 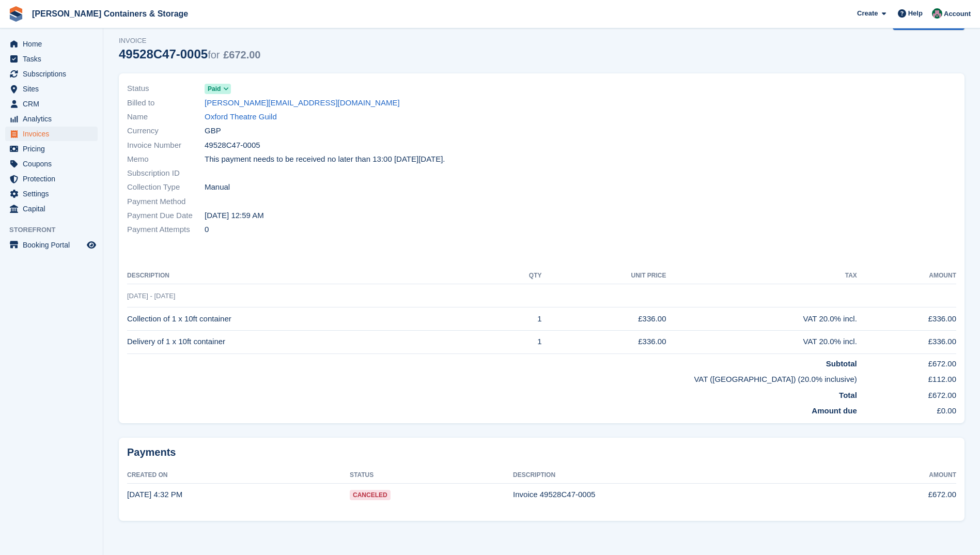 What do you see at coordinates (166, 117) in the screenshot?
I see `span: Name` at bounding box center [166, 117].